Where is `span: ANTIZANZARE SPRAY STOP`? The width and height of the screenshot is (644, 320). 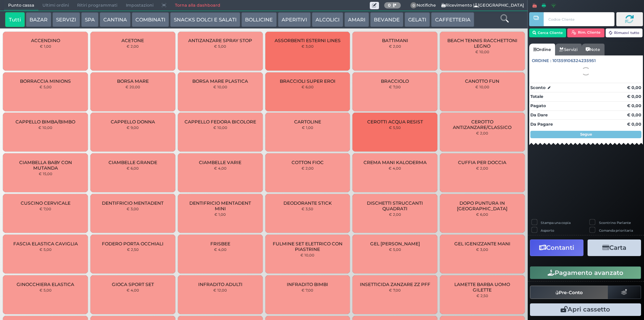
span: ANTIZANZARE SPRAY STOP is located at coordinates (220, 40).